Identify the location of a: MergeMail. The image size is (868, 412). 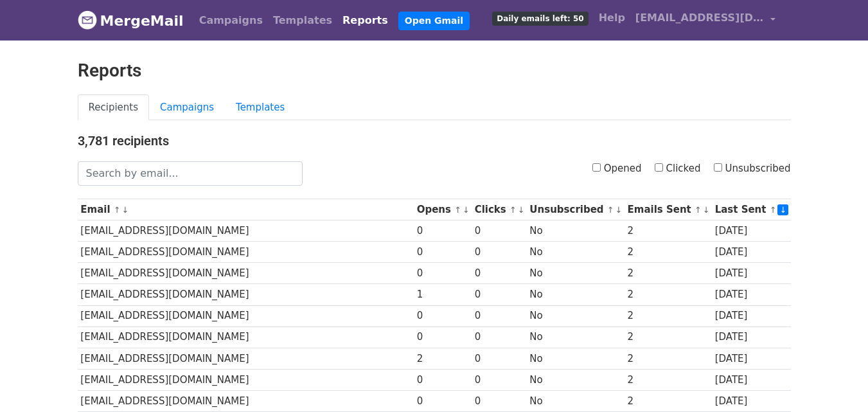
(130, 21).